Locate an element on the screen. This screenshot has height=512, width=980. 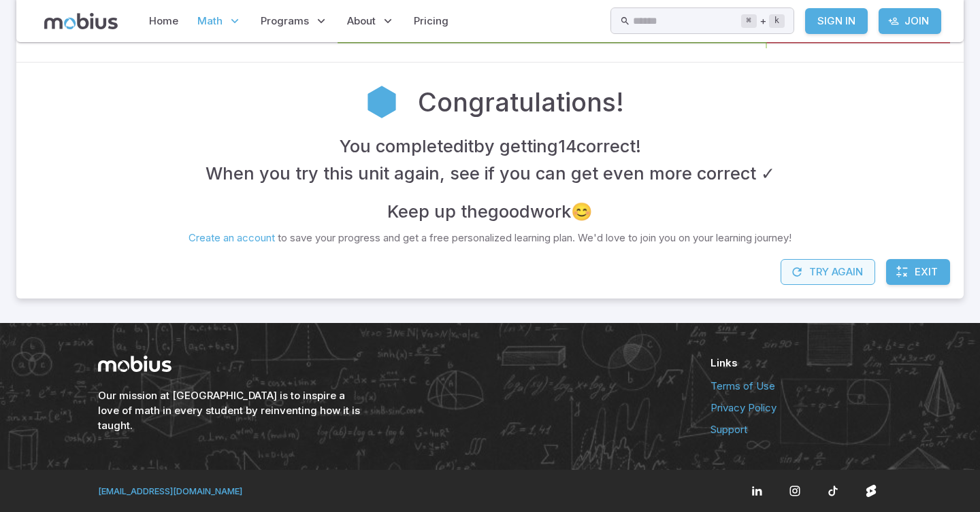
span: Exit is located at coordinates (926, 272).